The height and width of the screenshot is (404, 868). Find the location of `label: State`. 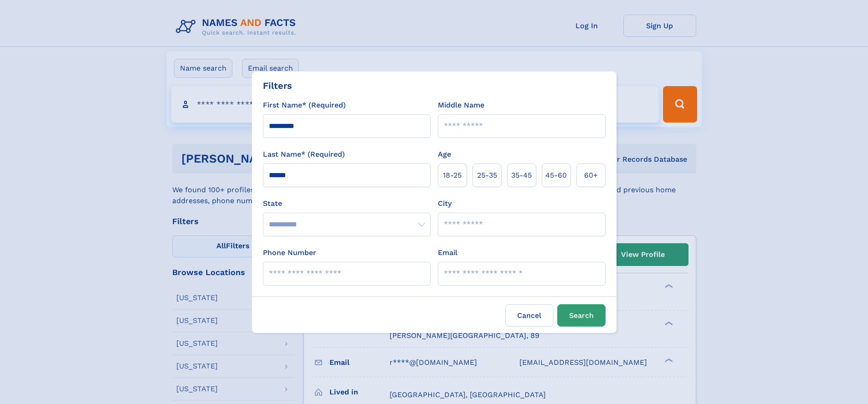

label: State is located at coordinates (347, 204).